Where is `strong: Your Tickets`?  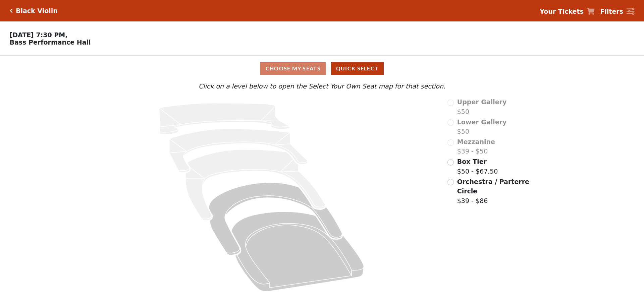 strong: Your Tickets is located at coordinates (562, 11).